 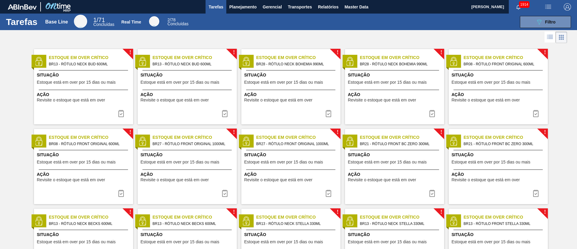 I want to click on div: Visão em Cards, so click(x=561, y=37).